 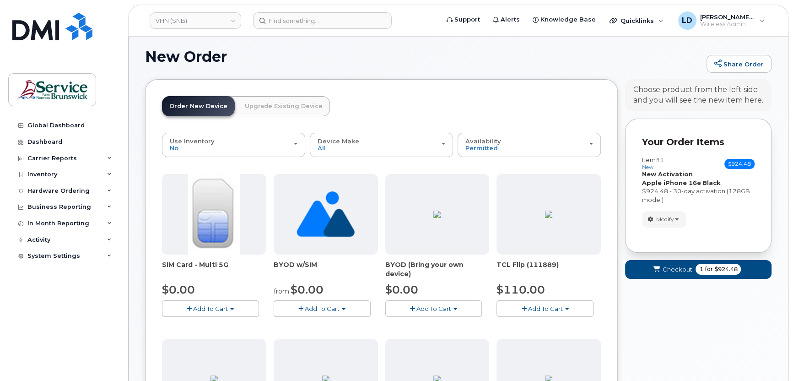 I want to click on img: C3F069DC-2144-4AFF-AB74-F0914564C2FE.jpg, so click(x=437, y=214).